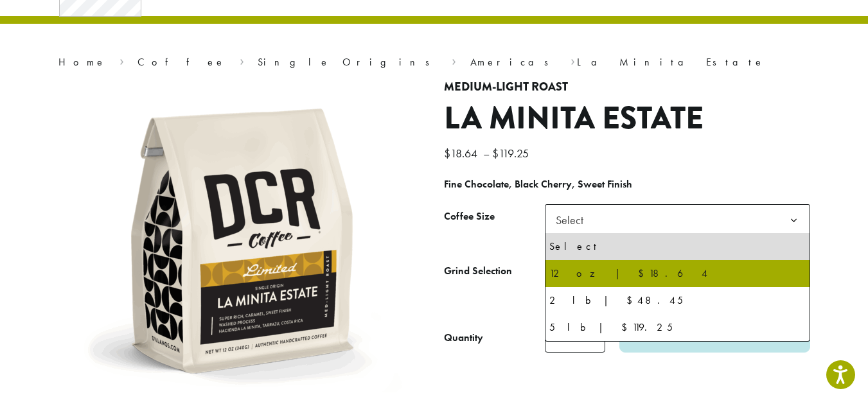  I want to click on h1: La Minita Estate, so click(627, 119).